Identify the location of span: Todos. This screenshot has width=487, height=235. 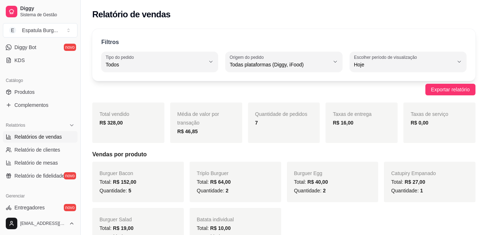
(155, 65).